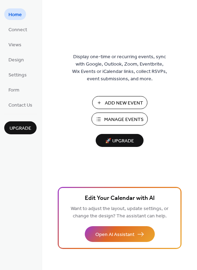 This screenshot has width=197, height=270. Describe the element at coordinates (119, 141) in the screenshot. I see `span: 🚀 Upgrade` at that location.